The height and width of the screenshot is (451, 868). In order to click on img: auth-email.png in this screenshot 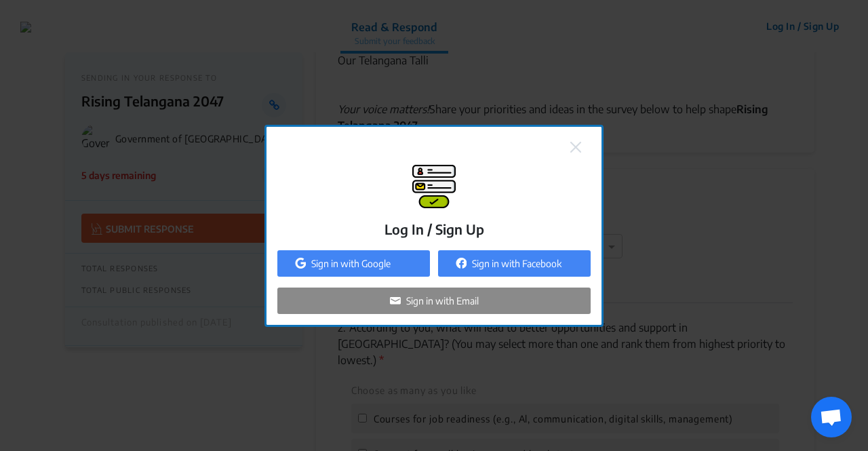, I will do `click(395, 300)`.